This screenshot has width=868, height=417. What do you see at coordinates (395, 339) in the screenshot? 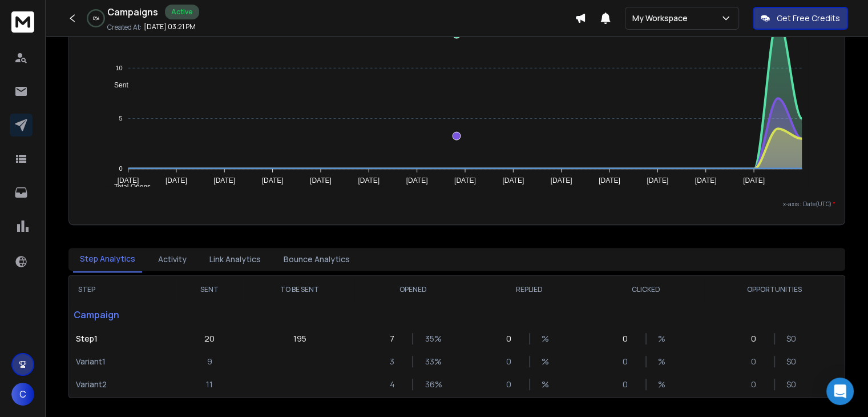
I see `p: 7` at bounding box center [395, 339].